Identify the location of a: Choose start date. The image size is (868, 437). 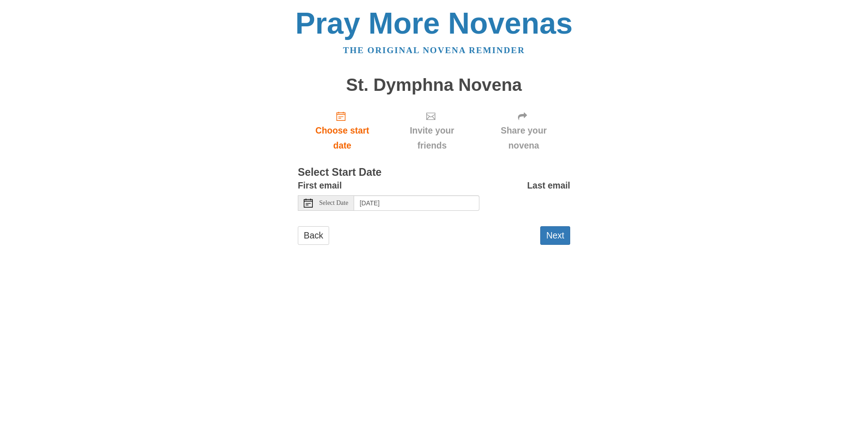
(343, 130).